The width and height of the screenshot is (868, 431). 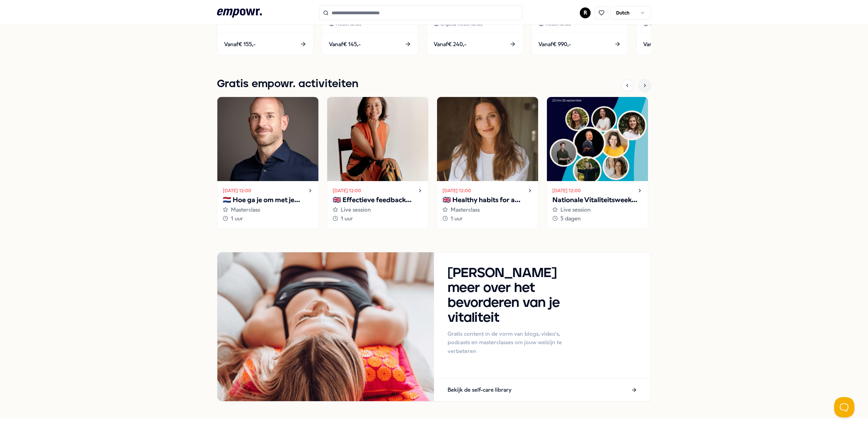 I want to click on h1: Gratis empowr. activiteiten, so click(x=288, y=84).